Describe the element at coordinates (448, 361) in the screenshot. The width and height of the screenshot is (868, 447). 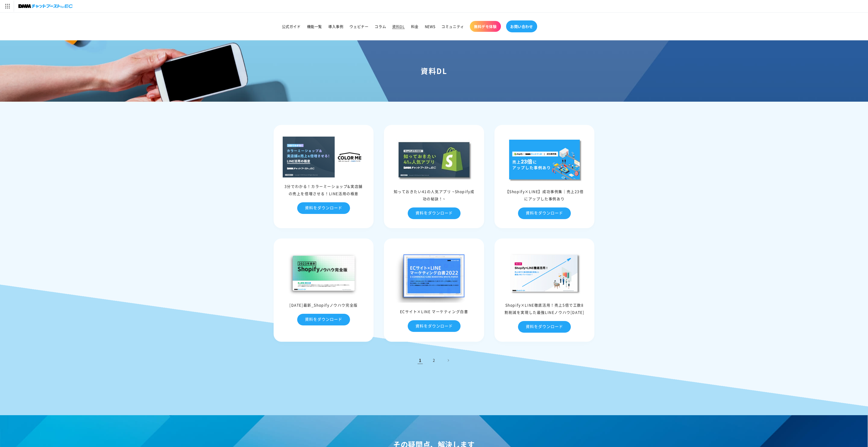
I see `a: 次のページ` at that location.